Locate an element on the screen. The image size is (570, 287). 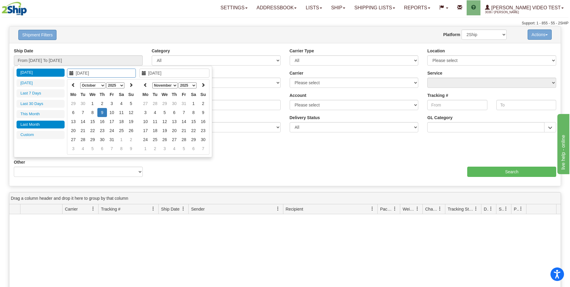
span: Ship Date is located at coordinates (170, 209).